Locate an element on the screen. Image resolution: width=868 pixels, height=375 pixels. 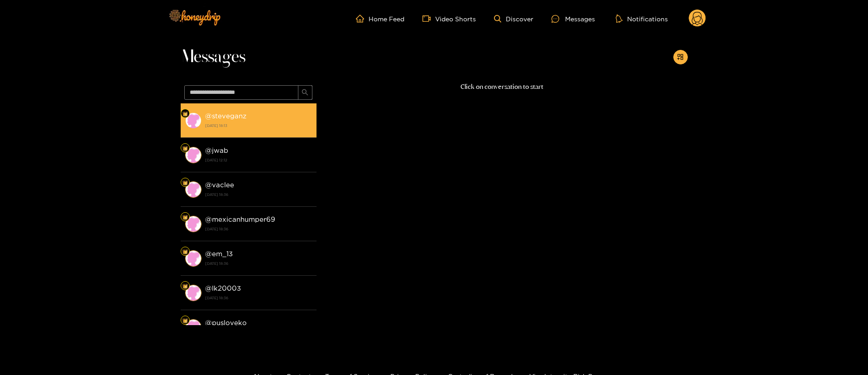
strong: @ pusloveko is located at coordinates (226, 323).